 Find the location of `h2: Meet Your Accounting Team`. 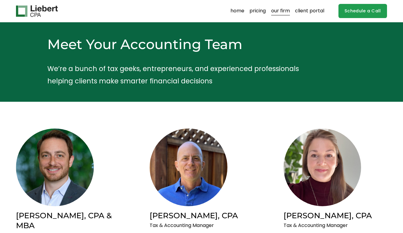

h2: Meet Your Accounting Team is located at coordinates (186, 44).